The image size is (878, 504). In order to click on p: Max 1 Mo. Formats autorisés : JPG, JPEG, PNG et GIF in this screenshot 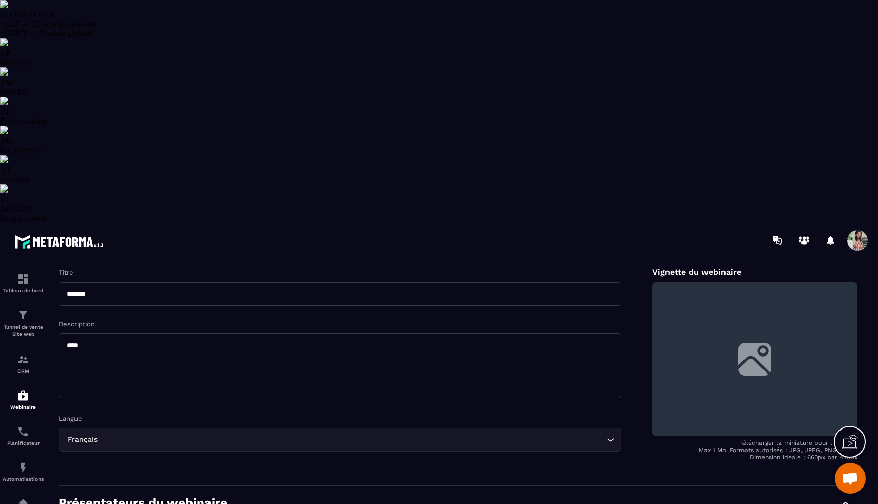, I will do `click(755, 450)`.